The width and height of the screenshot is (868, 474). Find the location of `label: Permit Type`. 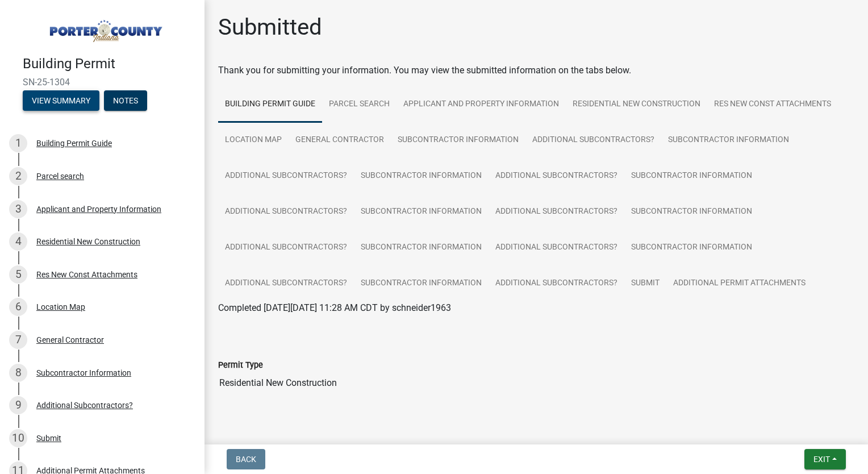

label: Permit Type is located at coordinates (240, 365).